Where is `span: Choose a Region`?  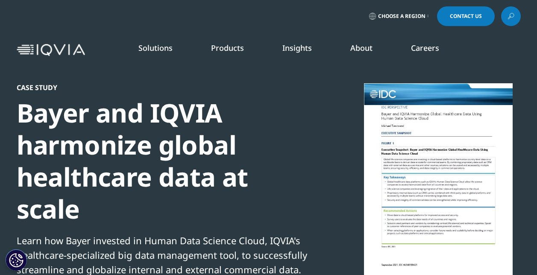 span: Choose a Region is located at coordinates (402, 16).